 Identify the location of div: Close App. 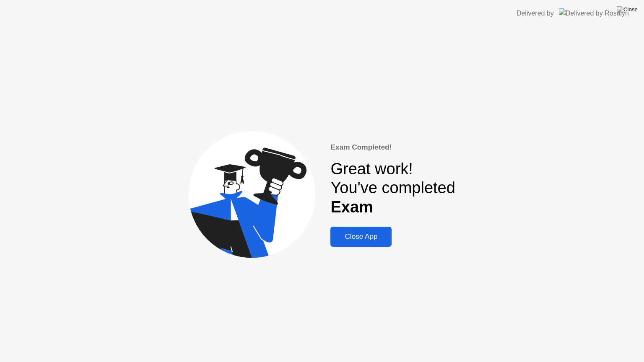
(361, 237).